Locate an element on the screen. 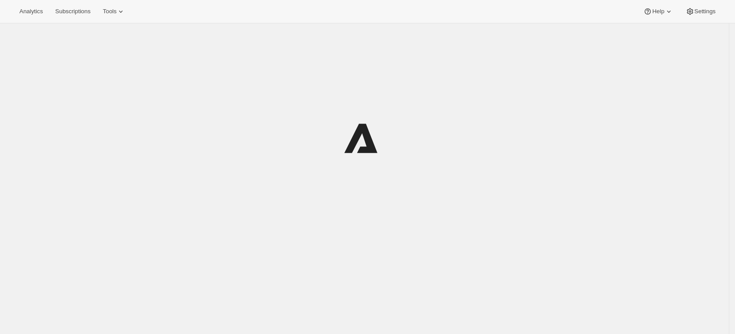  span: Analytics is located at coordinates (31, 11).